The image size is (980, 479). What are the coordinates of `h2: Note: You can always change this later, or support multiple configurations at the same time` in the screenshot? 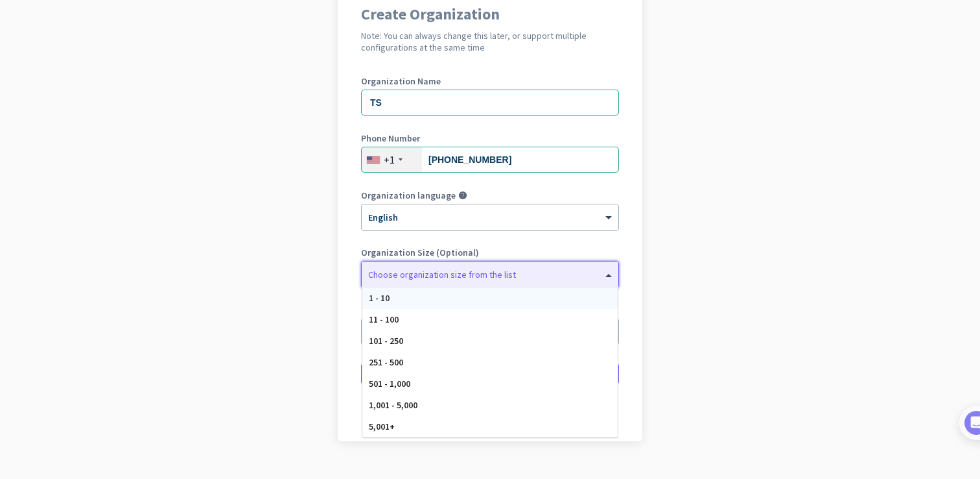 It's located at (490, 42).